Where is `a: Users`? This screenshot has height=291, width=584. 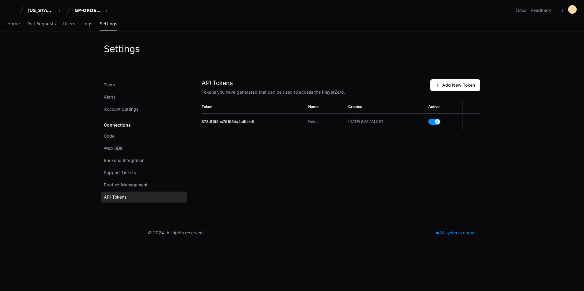 a: Users is located at coordinates (69, 24).